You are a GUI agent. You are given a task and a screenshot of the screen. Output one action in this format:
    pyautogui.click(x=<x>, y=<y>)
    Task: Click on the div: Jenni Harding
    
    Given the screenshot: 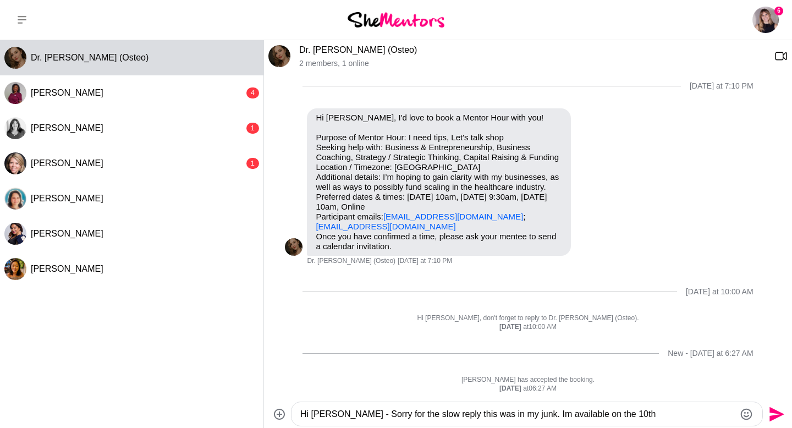 What is the action you would take?
    pyautogui.click(x=15, y=128)
    